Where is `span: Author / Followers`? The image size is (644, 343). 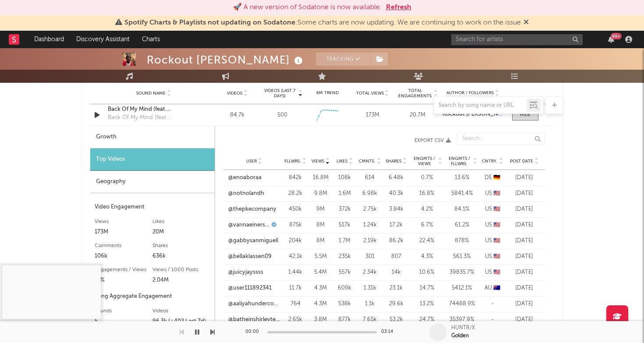
span: Author / Followers is located at coordinates (470, 93).